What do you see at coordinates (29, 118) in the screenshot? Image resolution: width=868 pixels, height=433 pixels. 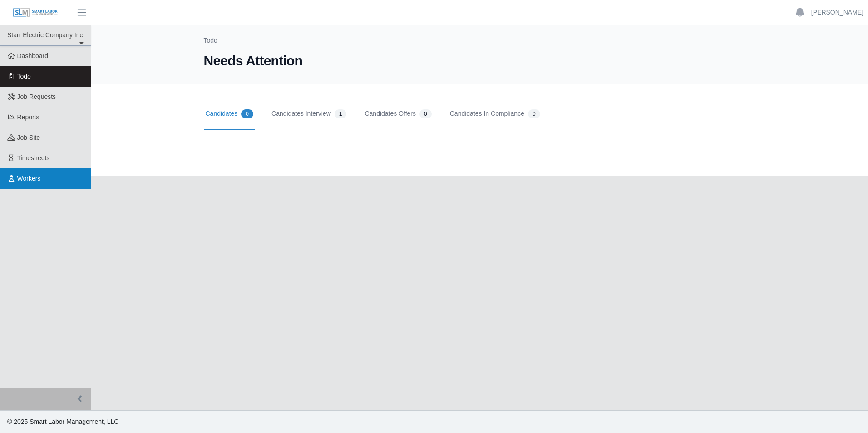 I see `span: Reports` at bounding box center [29, 118].